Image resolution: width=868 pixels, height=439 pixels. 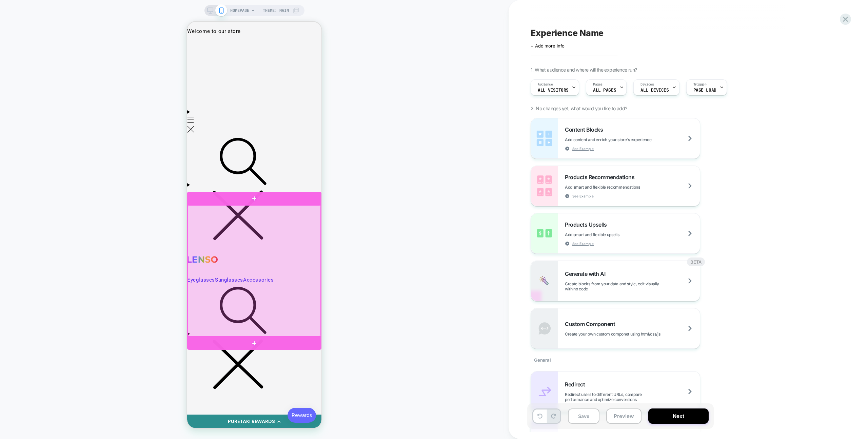 What do you see at coordinates (616, 360) in the screenshot?
I see `div: General` at bounding box center [616, 360].